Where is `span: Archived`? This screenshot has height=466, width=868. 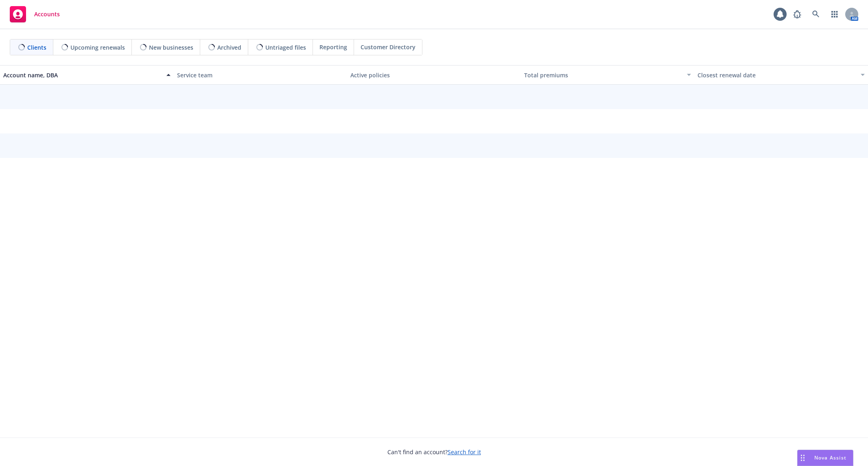
span: Archived is located at coordinates (230, 47).